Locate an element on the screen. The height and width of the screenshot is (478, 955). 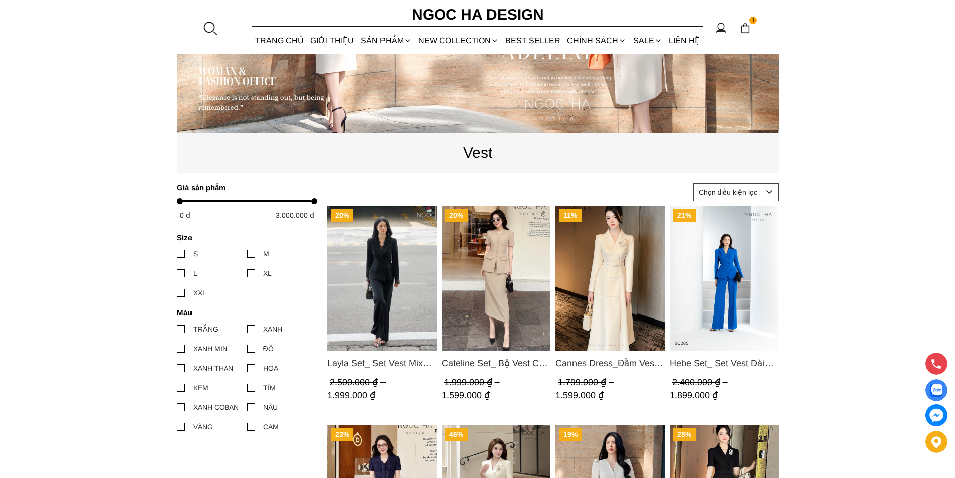
h4: Giá sản phẩm is located at coordinates (244, 187).